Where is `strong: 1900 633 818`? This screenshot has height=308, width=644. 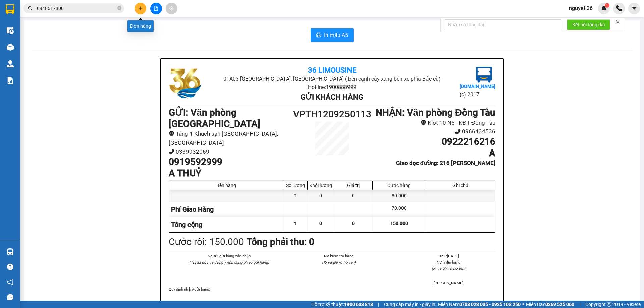 strong: 1900 633 818 is located at coordinates (359, 304).